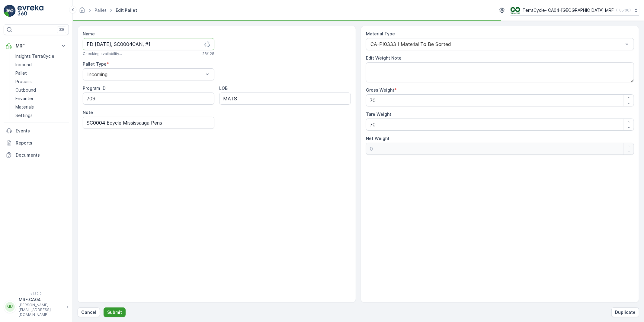 The image size is (644, 322). I want to click on img: logo, so click(10, 11).